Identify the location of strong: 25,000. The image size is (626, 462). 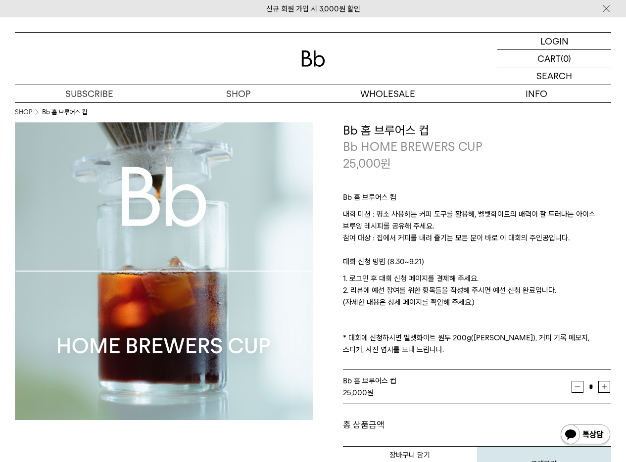
(355, 393).